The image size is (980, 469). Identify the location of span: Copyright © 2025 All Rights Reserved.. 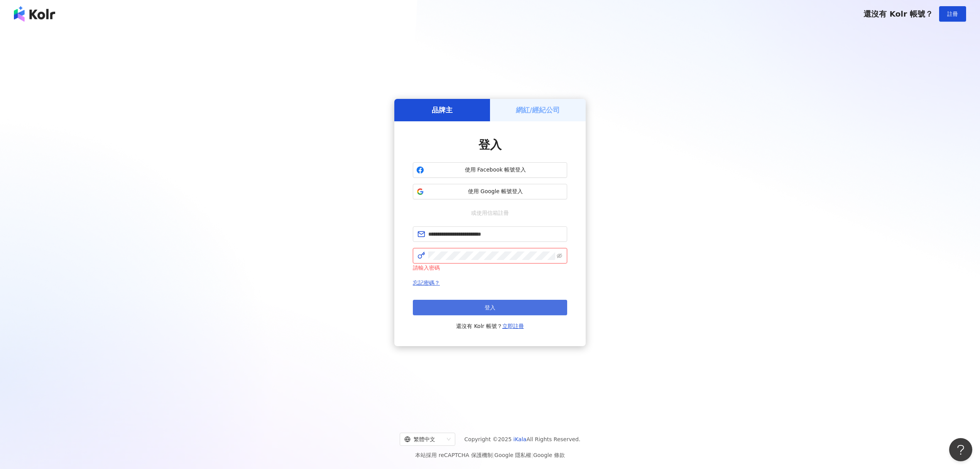
(522, 439).